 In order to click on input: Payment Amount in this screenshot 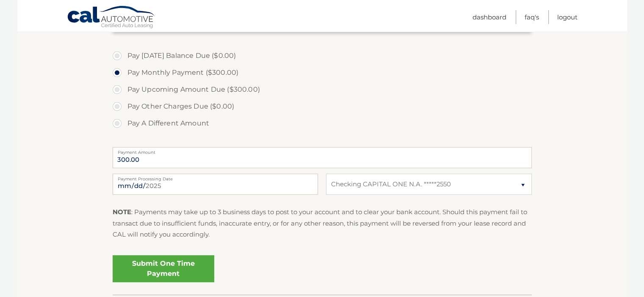, I will do `click(322, 158)`.